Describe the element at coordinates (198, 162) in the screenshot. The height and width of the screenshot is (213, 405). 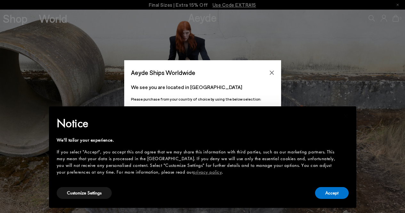
I see `div: If you select "Accept", you accept this and agree that we may share this information with third p...` at that location.